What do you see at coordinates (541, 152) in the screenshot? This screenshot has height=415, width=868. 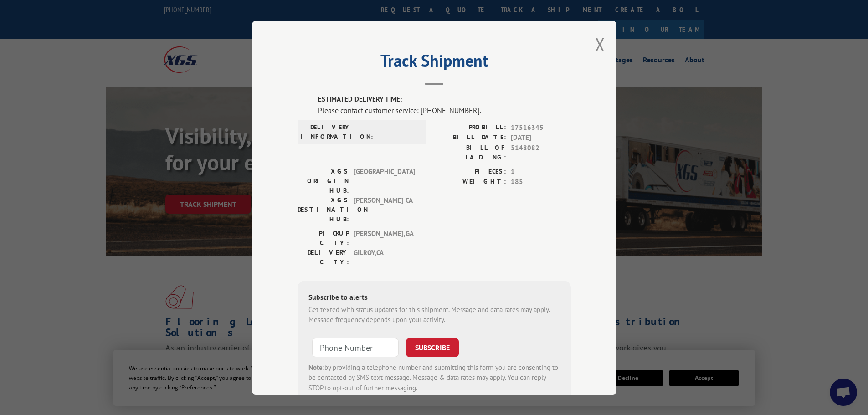 I see `span: 5148082` at bounding box center [541, 152].